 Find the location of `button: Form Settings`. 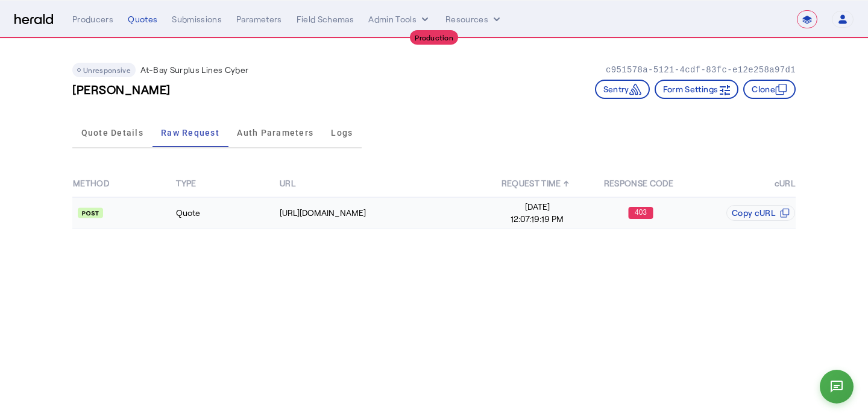

button: Form Settings is located at coordinates (697, 89).